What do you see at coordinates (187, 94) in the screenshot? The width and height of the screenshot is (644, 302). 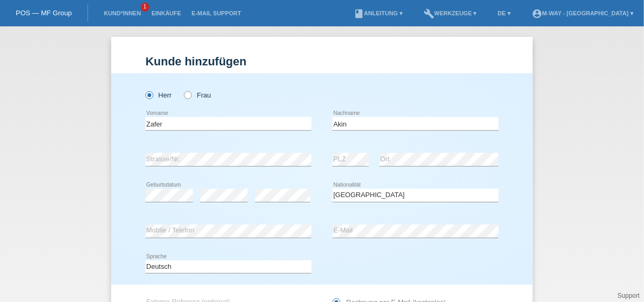 I see `input: Frau` at bounding box center [187, 94].